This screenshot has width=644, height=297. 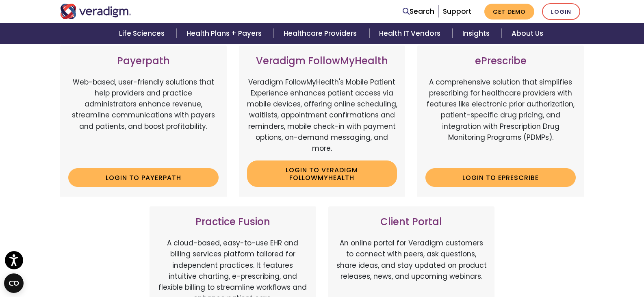 What do you see at coordinates (322, 33) in the screenshot?
I see `a: Healthcare Providers` at bounding box center [322, 33].